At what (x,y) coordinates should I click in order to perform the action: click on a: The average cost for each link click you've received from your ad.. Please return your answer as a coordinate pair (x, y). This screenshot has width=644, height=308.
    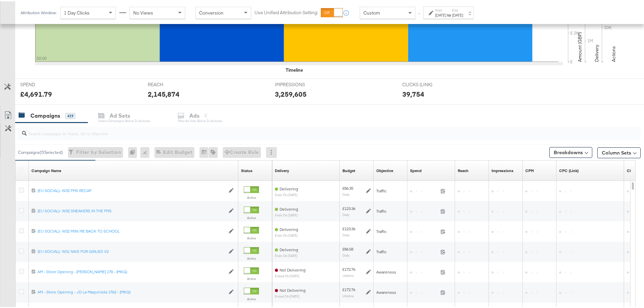
    Looking at the image, I should click on (569, 170).